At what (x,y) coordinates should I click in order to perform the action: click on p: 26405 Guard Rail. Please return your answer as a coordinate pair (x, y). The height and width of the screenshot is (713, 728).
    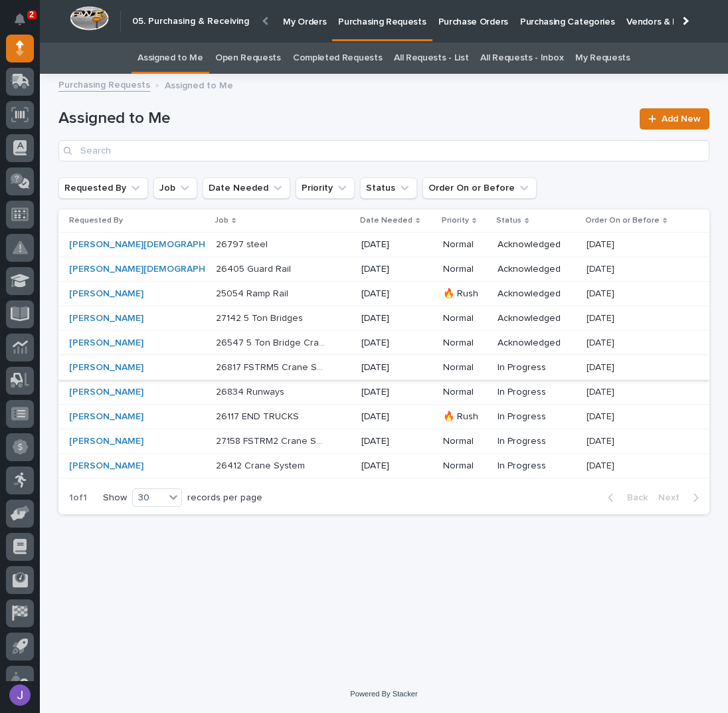
    Looking at the image, I should click on (254, 268).